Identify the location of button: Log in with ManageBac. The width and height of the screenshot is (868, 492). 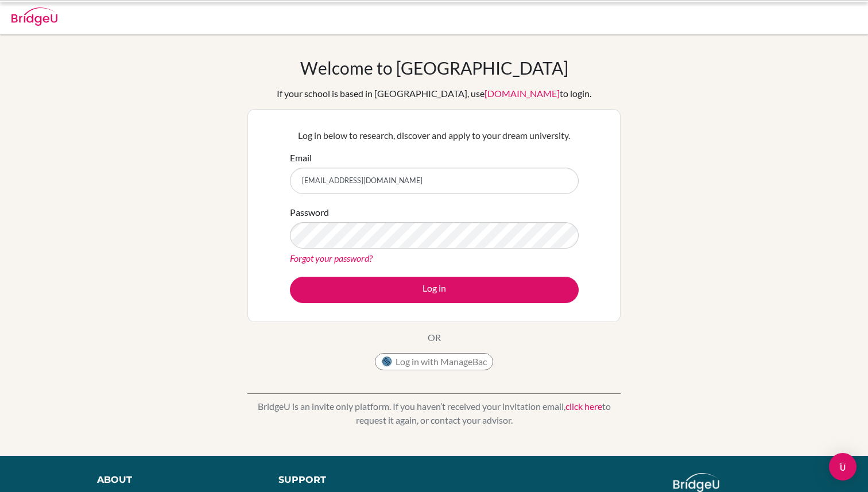
(434, 361).